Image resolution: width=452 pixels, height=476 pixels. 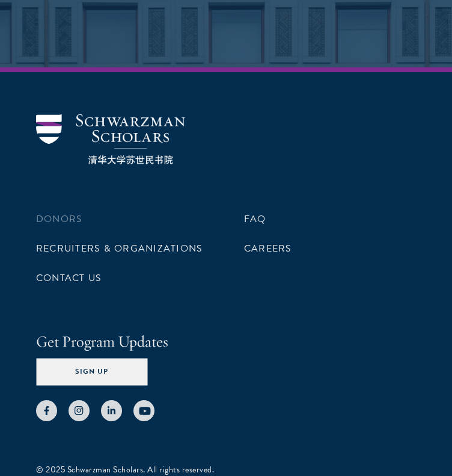 I want to click on h4: Get Program Updates, so click(x=226, y=342).